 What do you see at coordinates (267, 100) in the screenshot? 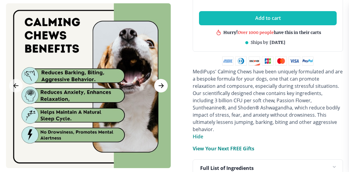
I see `span: MediPups' Calming Chews have been uniquely formulated and are a bespoke formula for your dogs, on...` at bounding box center [267, 100].